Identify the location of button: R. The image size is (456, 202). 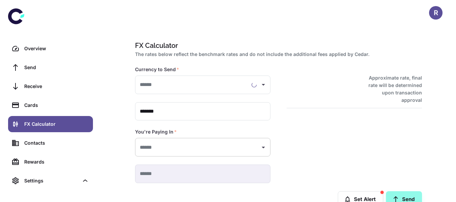
(436, 13).